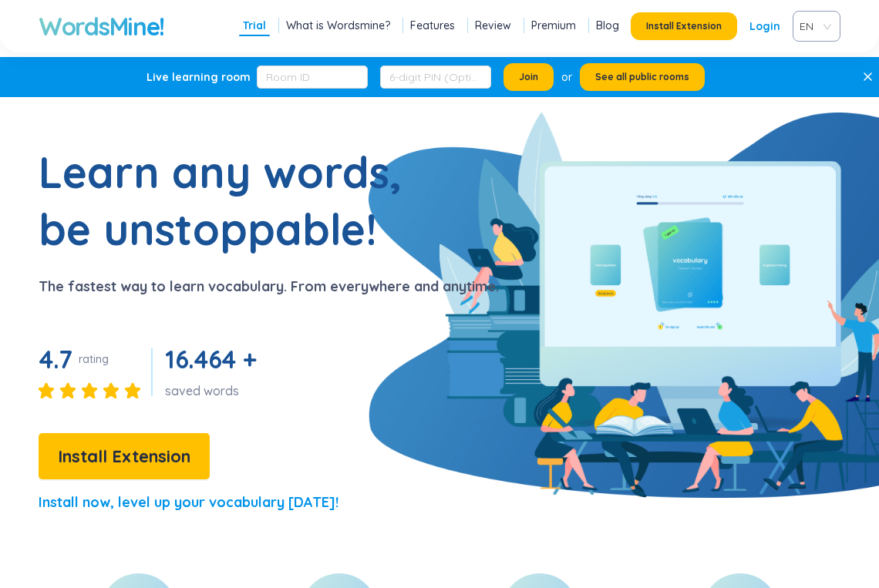 The width and height of the screenshot is (879, 588). Describe the element at coordinates (93, 359) in the screenshot. I see `div: rating` at that location.